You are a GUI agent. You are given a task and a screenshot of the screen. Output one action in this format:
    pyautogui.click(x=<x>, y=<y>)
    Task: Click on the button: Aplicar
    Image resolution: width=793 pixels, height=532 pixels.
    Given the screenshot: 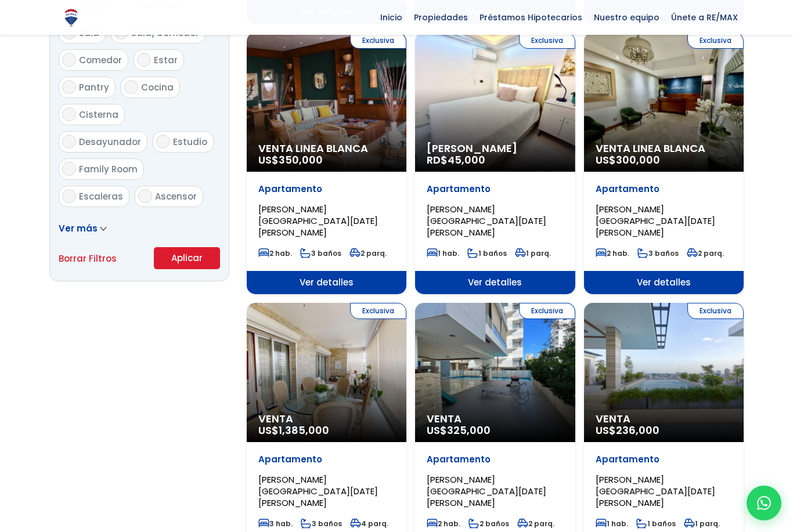 What is the action you would take?
    pyautogui.click(x=187, y=258)
    